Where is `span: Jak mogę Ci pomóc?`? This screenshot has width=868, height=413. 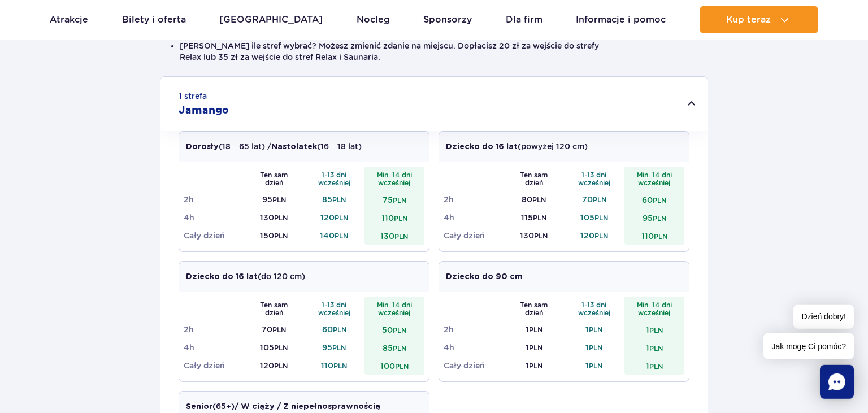
span: Jak mogę Ci pomóc? is located at coordinates (808, 347).